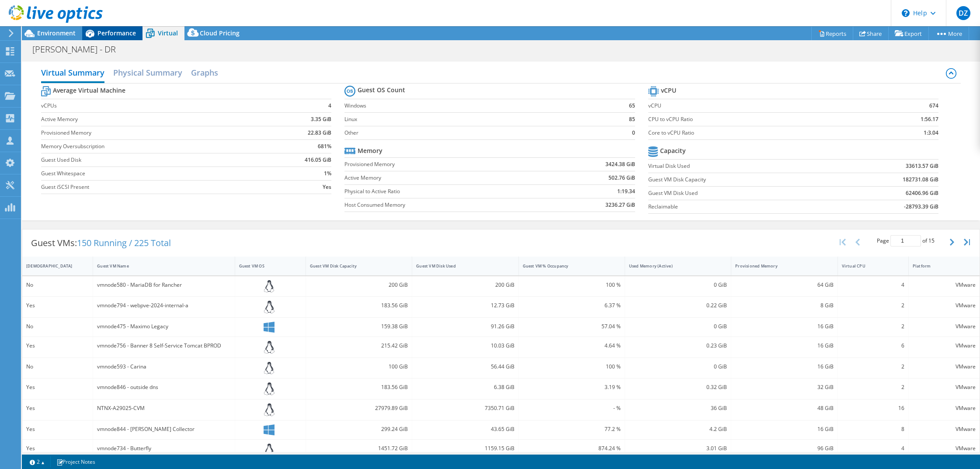  What do you see at coordinates (151, 147) in the screenshot?
I see `label: Memory Oversubscription` at bounding box center [151, 147].